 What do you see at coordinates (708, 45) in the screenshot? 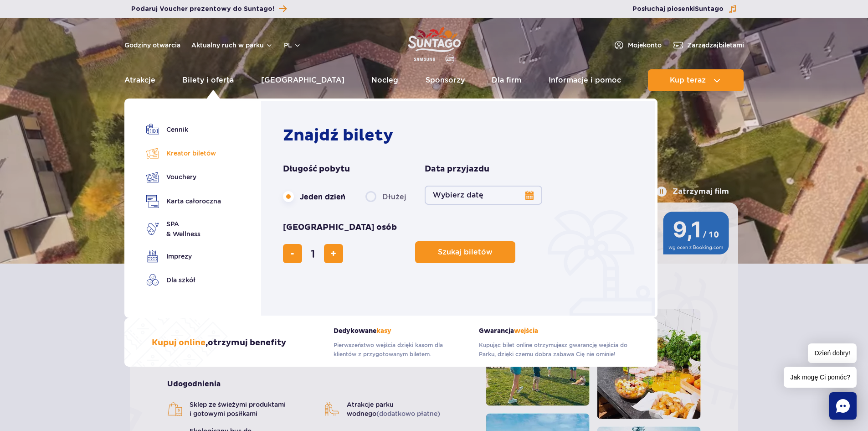
I see `a: Zarządzajbiletami` at bounding box center [708, 45].